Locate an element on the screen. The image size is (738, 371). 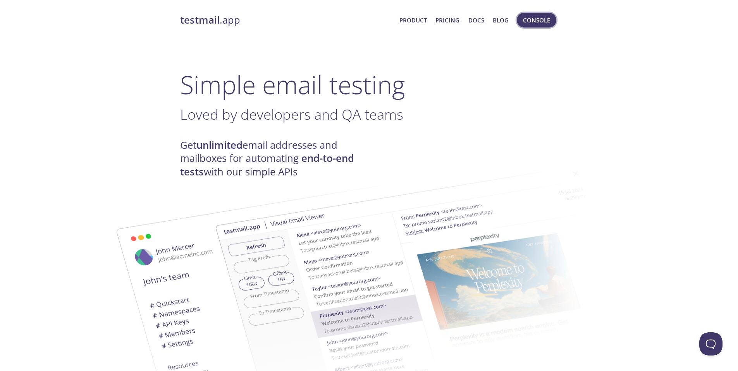
a: Pricing is located at coordinates (448, 20).